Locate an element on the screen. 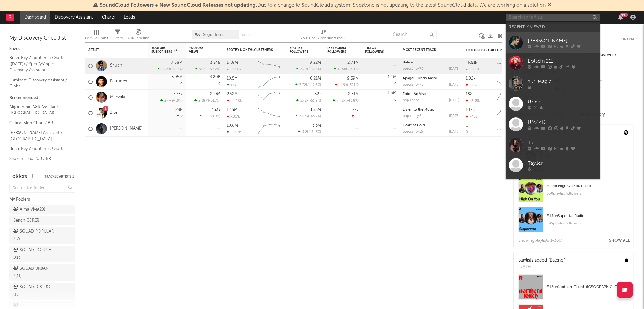  div: 3.3M is located at coordinates (317, 125).